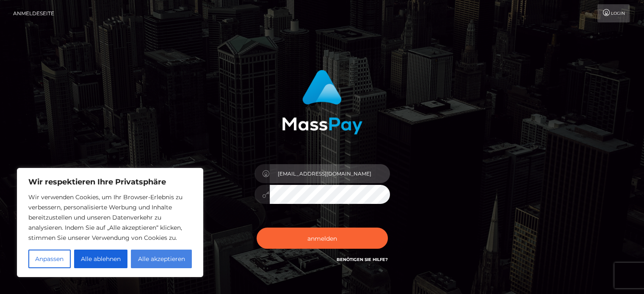 This screenshot has width=644, height=294. I want to click on button: anmelden, so click(322, 238).